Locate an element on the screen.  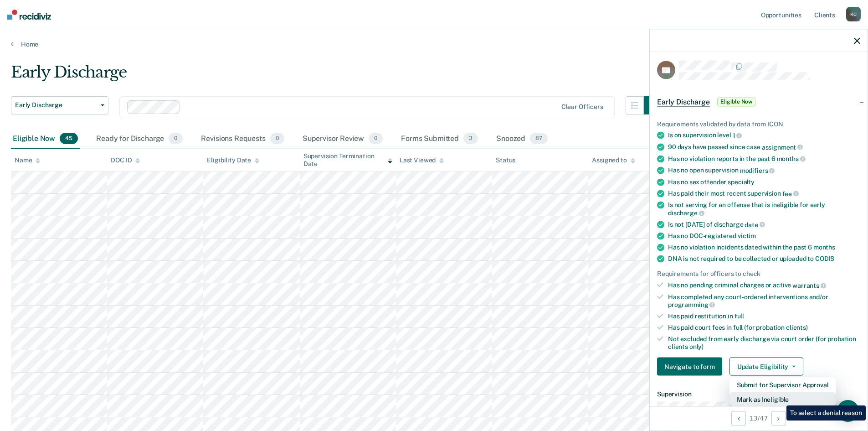
span: full is located at coordinates (739, 316).